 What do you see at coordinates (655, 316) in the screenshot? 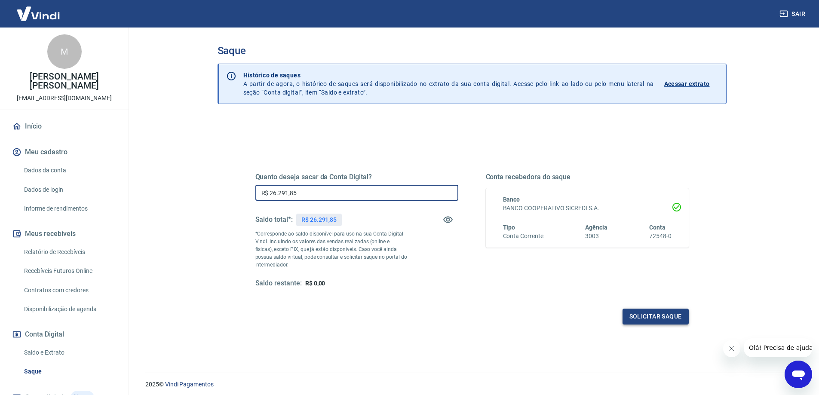
I see `button: Solicitar saque` at bounding box center [655, 316].